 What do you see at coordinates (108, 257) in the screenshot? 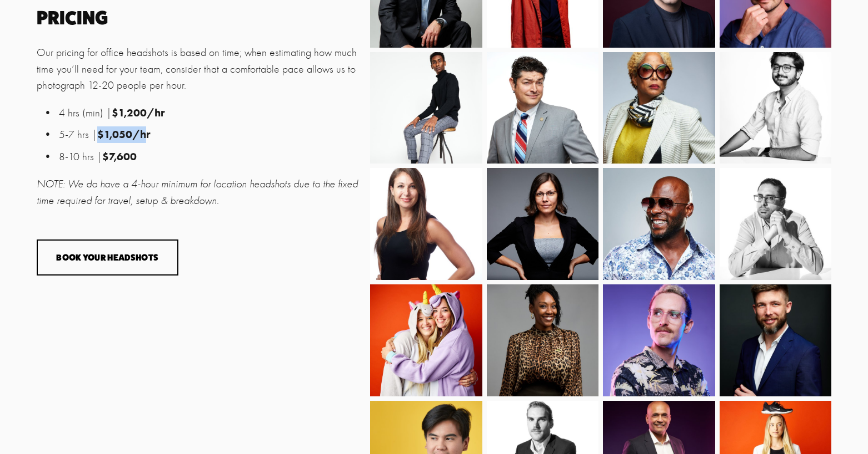
I see `button: Book Your Headshots` at bounding box center [108, 257].